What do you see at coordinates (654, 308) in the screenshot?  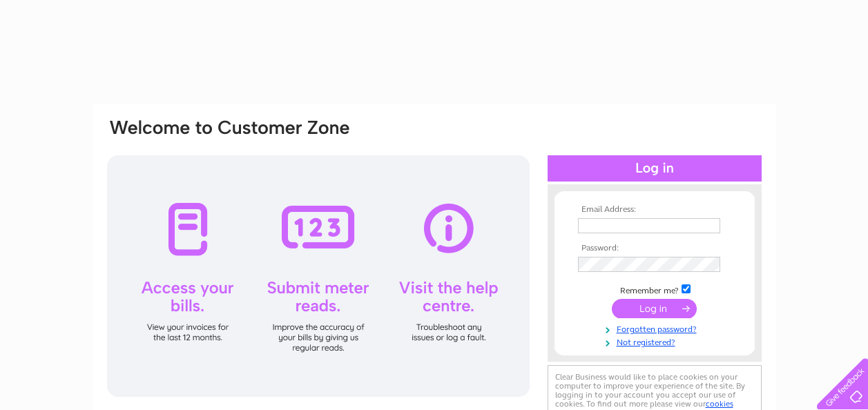 I see `input: Submit` at bounding box center [654, 308].